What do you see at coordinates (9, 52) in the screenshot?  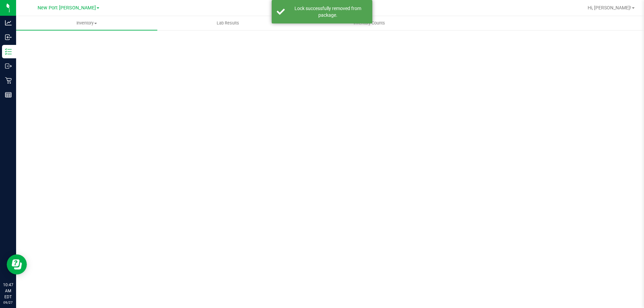 I see `inline-svg: Inventory` at bounding box center [9, 52].